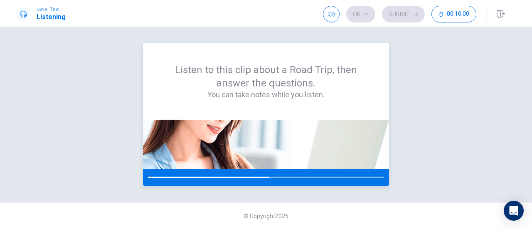 The image size is (532, 229). What do you see at coordinates (51, 17) in the screenshot?
I see `h1: Listening` at bounding box center [51, 17].